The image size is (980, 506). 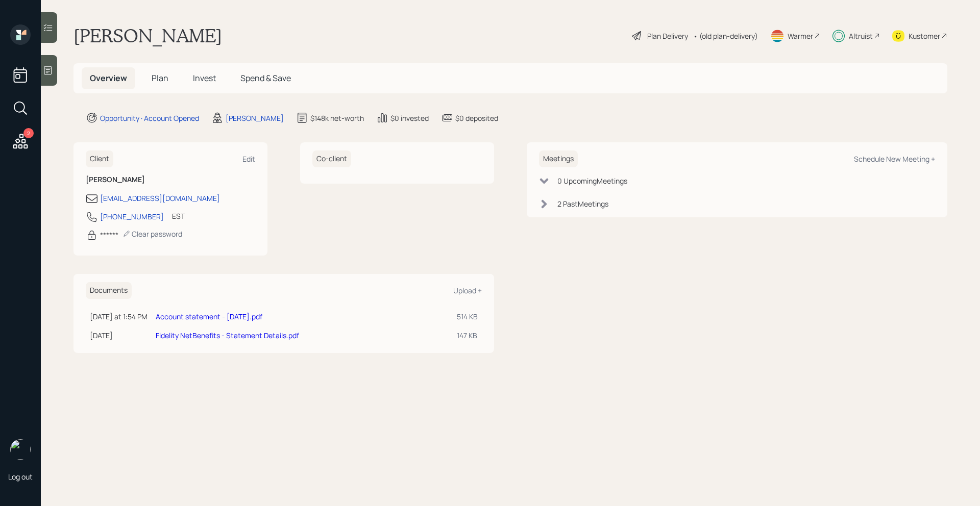 I want to click on img: michael-russo-headshot.png, so click(x=21, y=449).